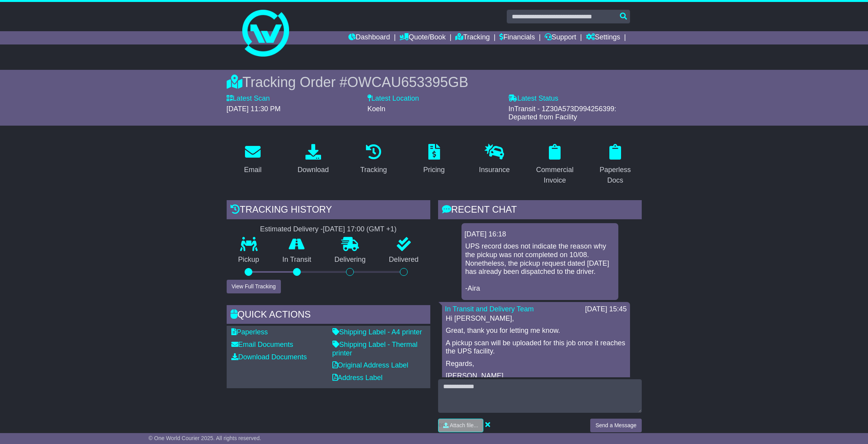 The image size is (868, 444). Describe the element at coordinates (313, 170) in the screenshot. I see `div: Download` at that location.